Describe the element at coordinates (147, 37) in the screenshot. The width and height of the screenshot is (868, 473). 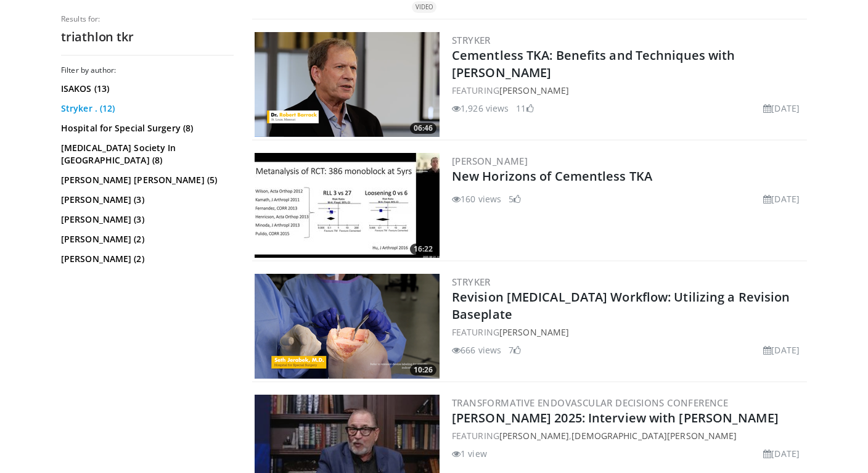
I see `h2: triathlon tkr` at that location.